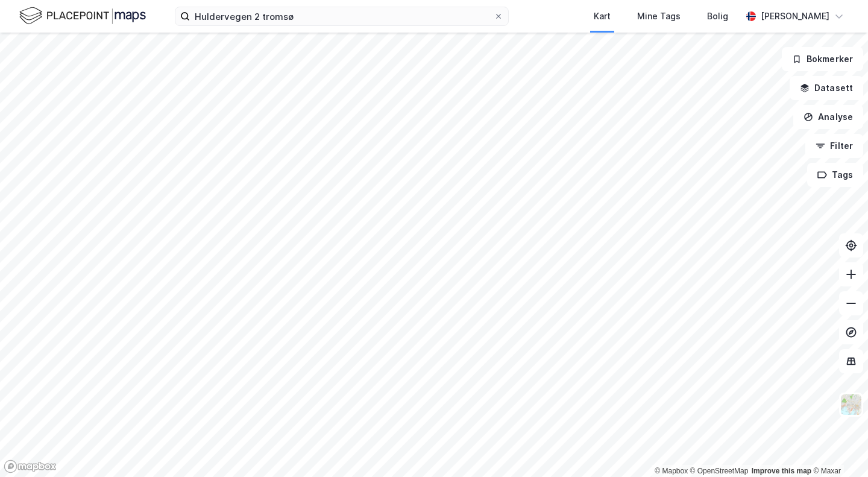  Describe the element at coordinates (719, 471) in the screenshot. I see `a: OpenStreetMap` at that location.